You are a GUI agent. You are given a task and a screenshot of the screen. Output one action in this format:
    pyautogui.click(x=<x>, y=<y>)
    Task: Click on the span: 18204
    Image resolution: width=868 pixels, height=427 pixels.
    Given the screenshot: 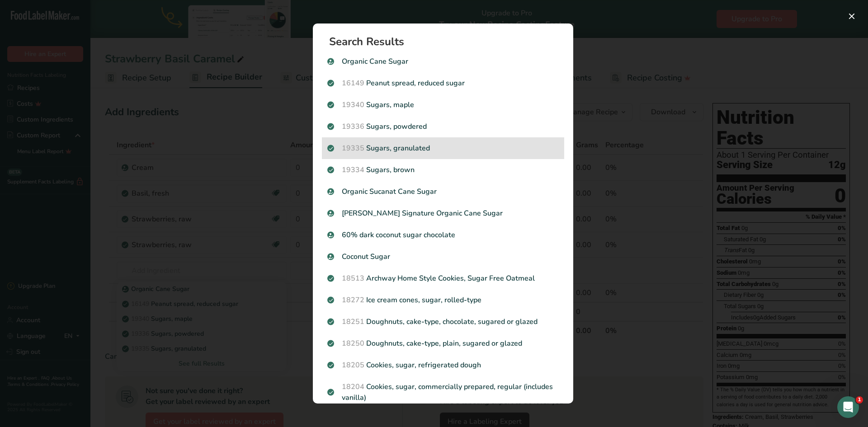 What is the action you would take?
    pyautogui.click(x=354, y=387)
    